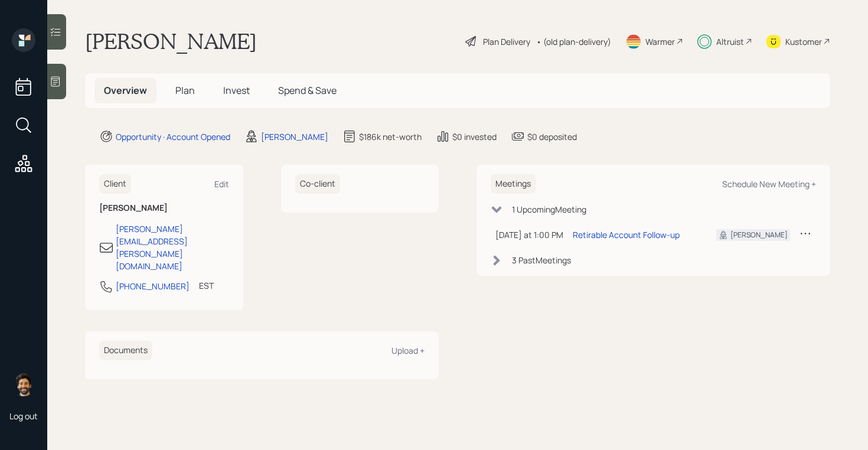 This screenshot has width=868, height=450. Describe the element at coordinates (206, 286) in the screenshot. I see `div: EST` at that location.